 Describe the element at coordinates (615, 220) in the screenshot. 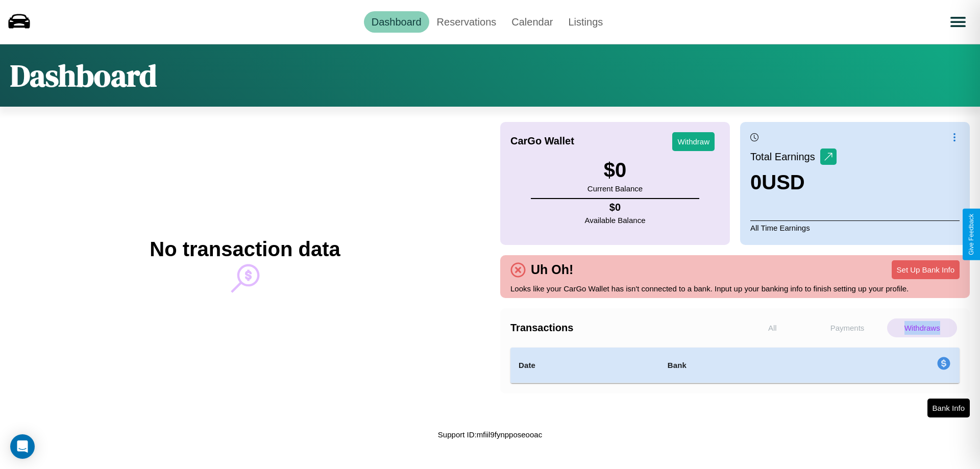

I see `p: Available Balance` at that location.